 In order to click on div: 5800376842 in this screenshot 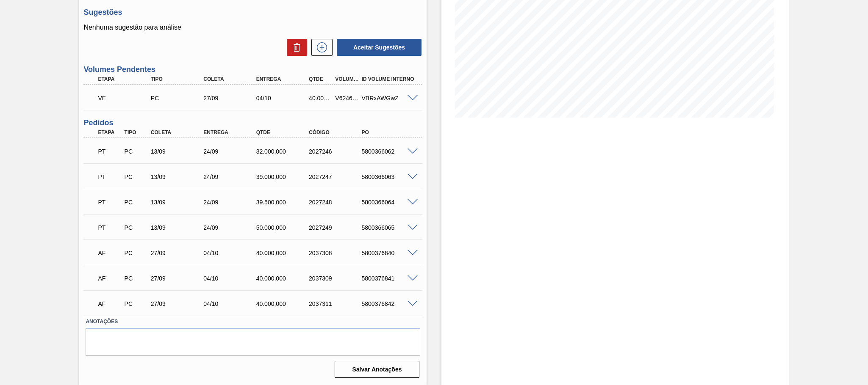, I will do `click(389, 304)`.